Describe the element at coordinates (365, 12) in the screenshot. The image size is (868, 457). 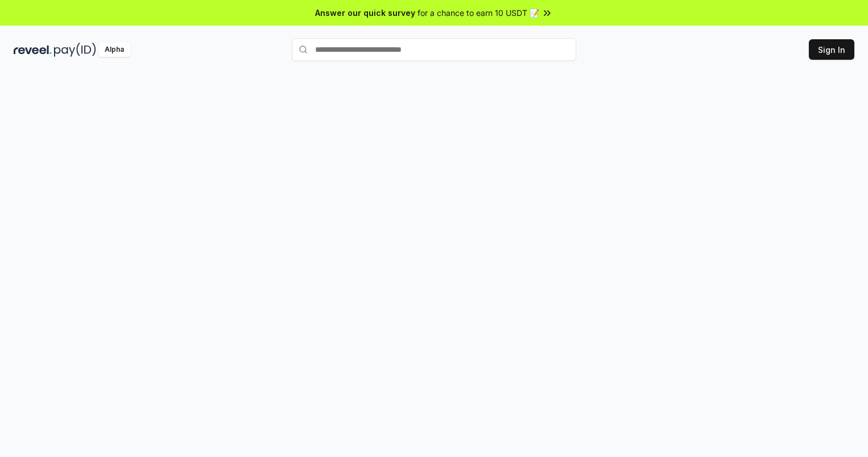
I see `span: Answer our quick survey` at that location.